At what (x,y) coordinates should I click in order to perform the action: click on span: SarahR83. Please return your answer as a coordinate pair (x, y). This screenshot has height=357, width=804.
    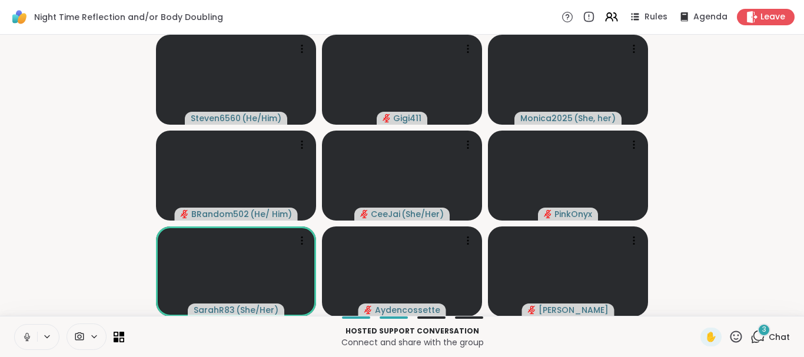
    Looking at the image, I should click on (214, 310).